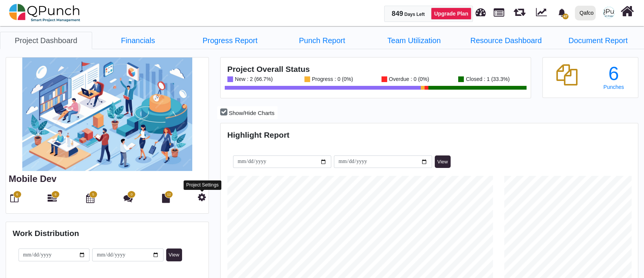  What do you see at coordinates (32, 179) in the screenshot?
I see `a: Mobile Dev` at bounding box center [32, 179].